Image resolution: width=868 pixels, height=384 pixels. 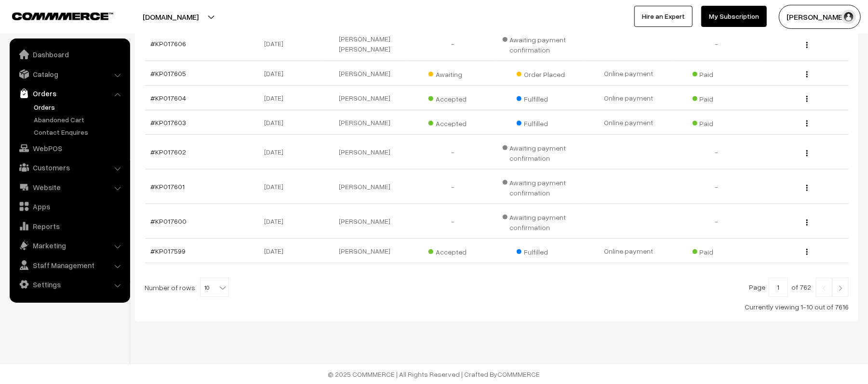 What do you see at coordinates (168, 98) in the screenshot?
I see `a: #KP017604` at bounding box center [168, 98].